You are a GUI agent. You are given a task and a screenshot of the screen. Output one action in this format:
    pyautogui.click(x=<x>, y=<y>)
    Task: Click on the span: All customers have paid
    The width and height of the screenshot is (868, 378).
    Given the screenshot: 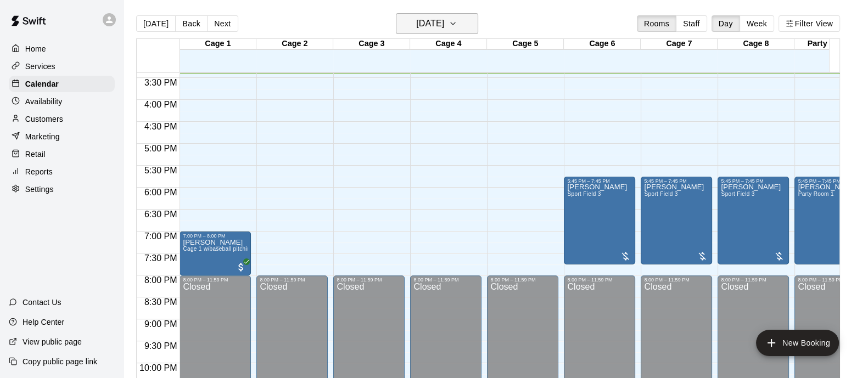 What is the action you would take?
    pyautogui.click(x=241, y=267)
    